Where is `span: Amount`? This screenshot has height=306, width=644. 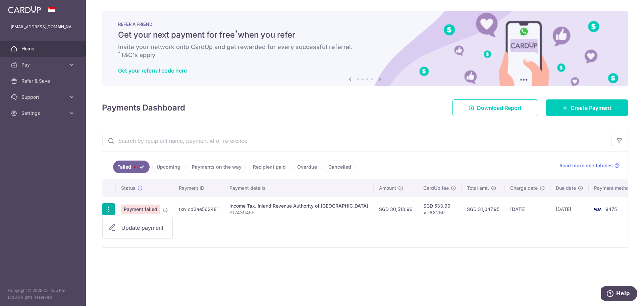
span: Amount is located at coordinates (388, 188).